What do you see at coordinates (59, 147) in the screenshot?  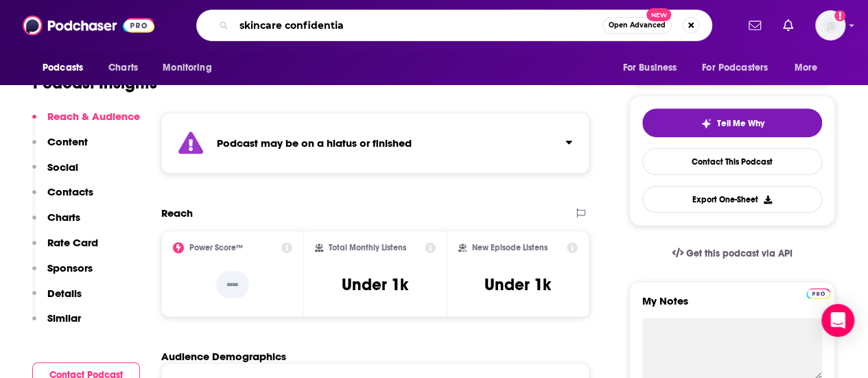 I see `button: Content` at bounding box center [59, 147].